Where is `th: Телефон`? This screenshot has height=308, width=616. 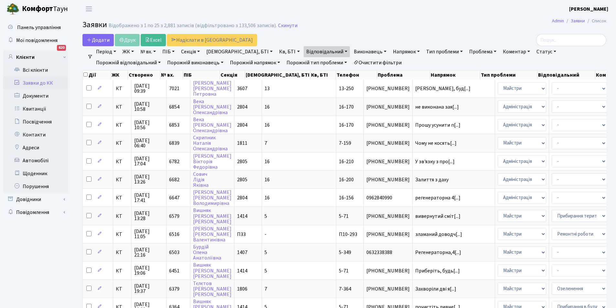
th: Телефон is located at coordinates (356, 75).